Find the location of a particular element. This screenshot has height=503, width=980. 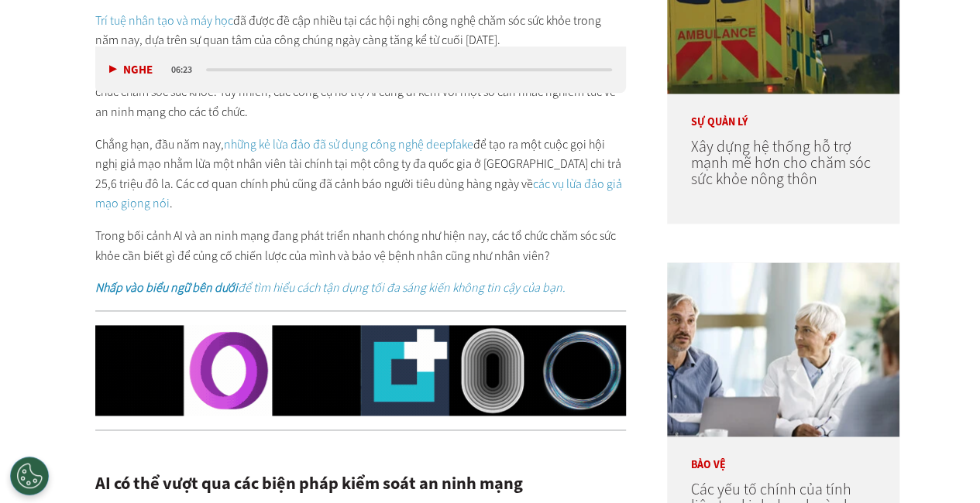

font: 06:23 is located at coordinates (181, 69).